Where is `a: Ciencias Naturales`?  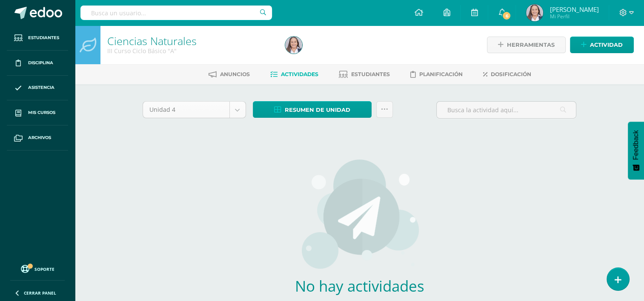 a: Ciencias Naturales is located at coordinates (152, 41).